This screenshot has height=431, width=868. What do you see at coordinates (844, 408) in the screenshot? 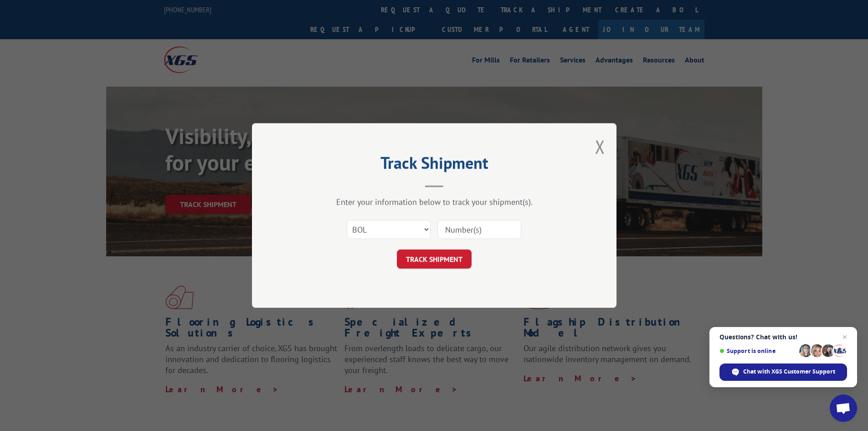
I see `div: Open chat` at bounding box center [844, 408].